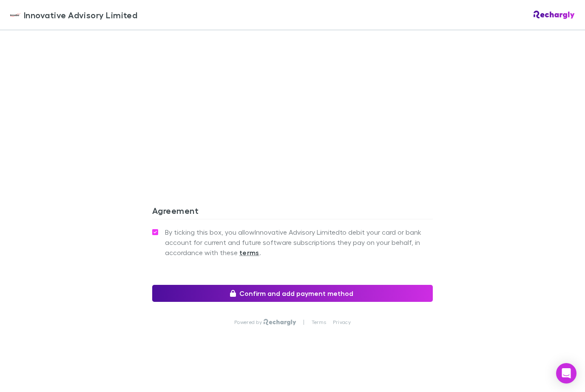 Image resolution: width=585 pixels, height=392 pixels. What do you see at coordinates (250, 253) in the screenshot?
I see `strong: terms` at bounding box center [250, 253].